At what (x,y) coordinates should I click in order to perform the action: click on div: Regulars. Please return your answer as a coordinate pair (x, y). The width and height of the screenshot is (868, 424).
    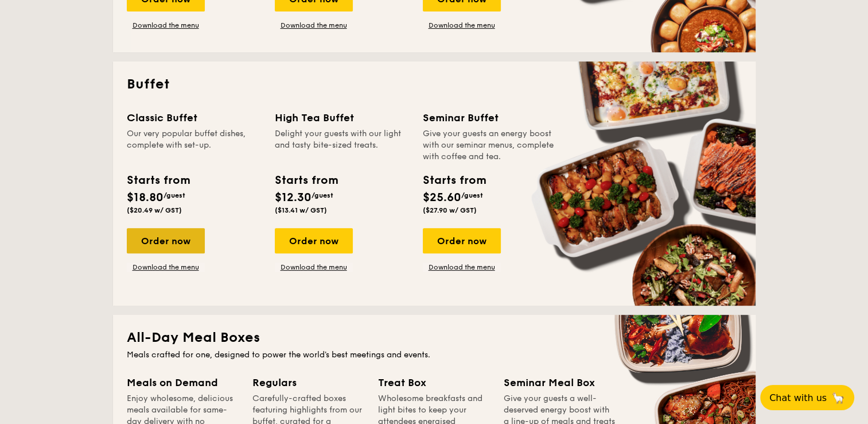
    Looking at the image, I should click on (308, 382).